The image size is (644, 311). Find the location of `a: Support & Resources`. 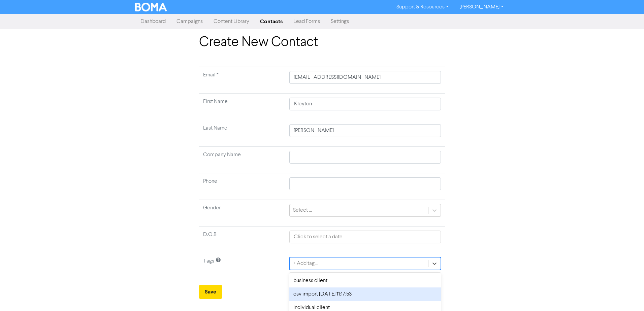

a: Support & Resources is located at coordinates (422, 7).